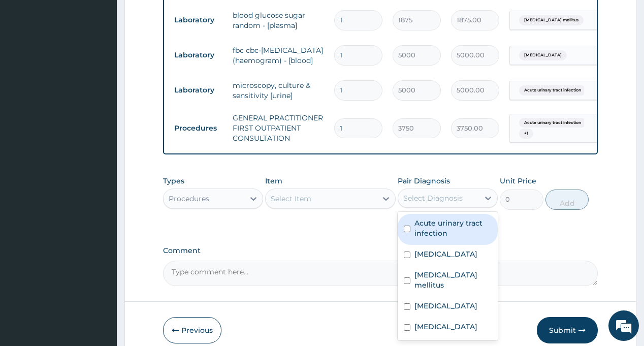 This screenshot has width=644, height=346. Describe the element at coordinates (198, 128) in the screenshot. I see `td: Procedures` at that location.